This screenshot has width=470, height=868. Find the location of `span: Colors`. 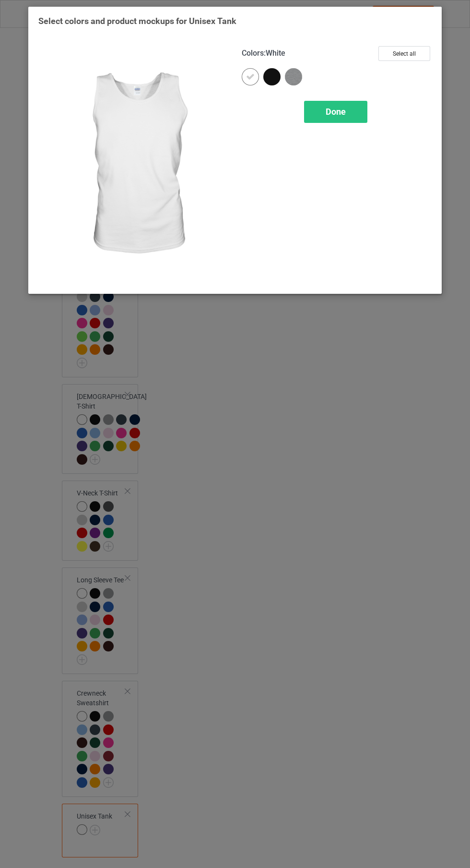

span: Colors is located at coordinates (253, 53).